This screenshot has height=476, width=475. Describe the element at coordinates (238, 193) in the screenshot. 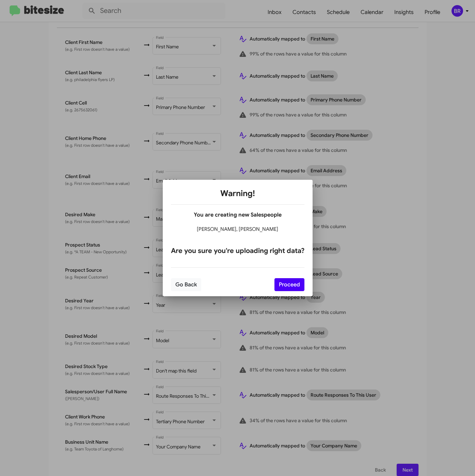

I see `h1: Warning!` at that location.